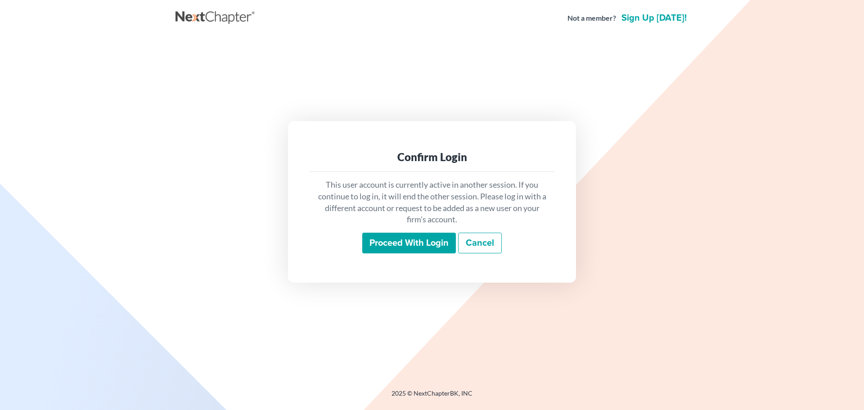 This screenshot has width=864, height=410. What do you see at coordinates (409, 243) in the screenshot?
I see `input: Proceed with login` at bounding box center [409, 243].